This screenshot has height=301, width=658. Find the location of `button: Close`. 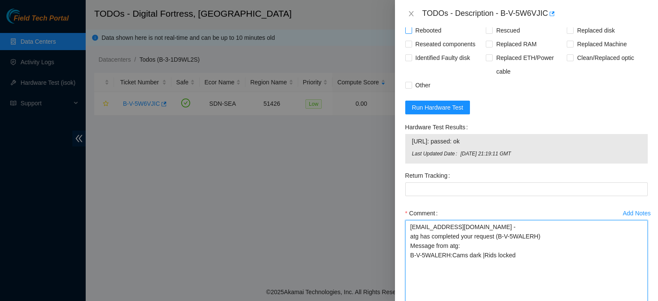

button: Close is located at coordinates (411, 14).